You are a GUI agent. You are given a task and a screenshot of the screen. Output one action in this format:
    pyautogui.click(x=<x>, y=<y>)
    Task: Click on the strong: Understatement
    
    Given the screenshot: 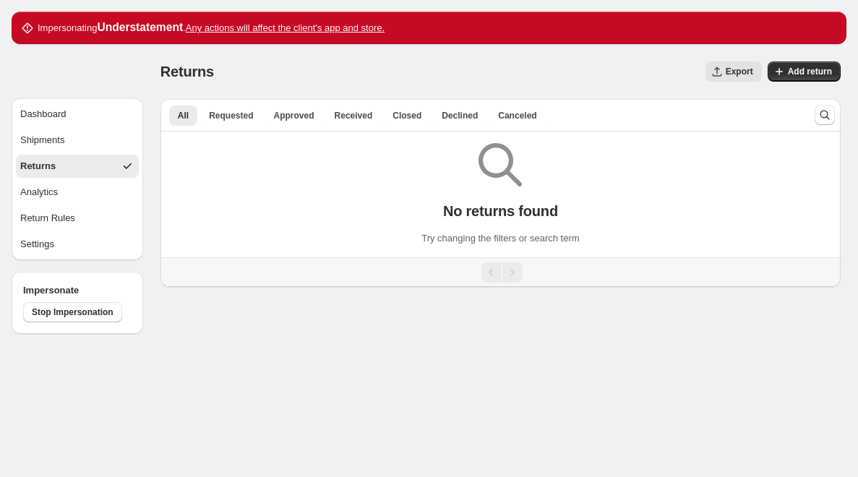 What is the action you would take?
    pyautogui.click(x=140, y=27)
    